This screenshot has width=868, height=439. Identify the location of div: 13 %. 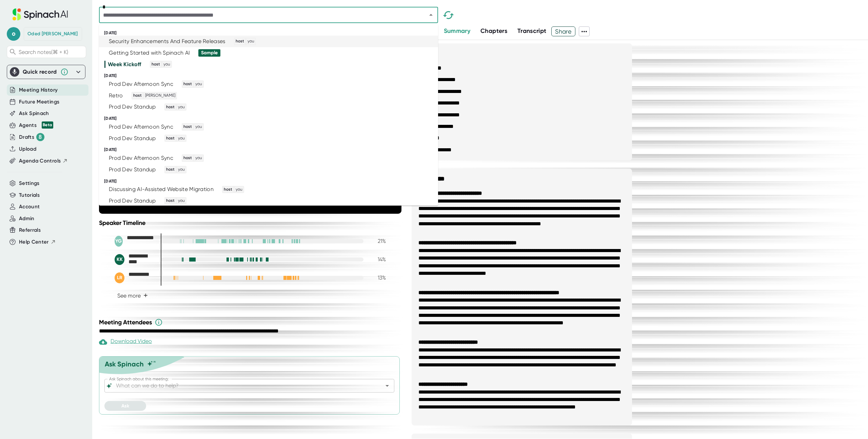
(378, 278).